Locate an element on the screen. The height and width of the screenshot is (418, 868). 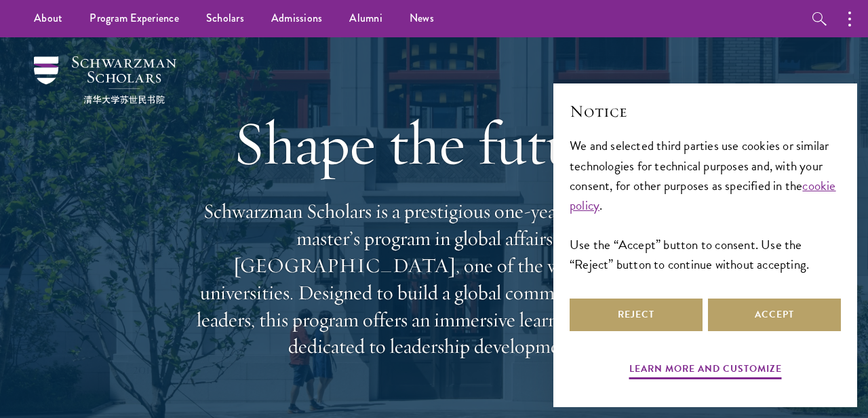
a: cookie policy is located at coordinates (703, 195).